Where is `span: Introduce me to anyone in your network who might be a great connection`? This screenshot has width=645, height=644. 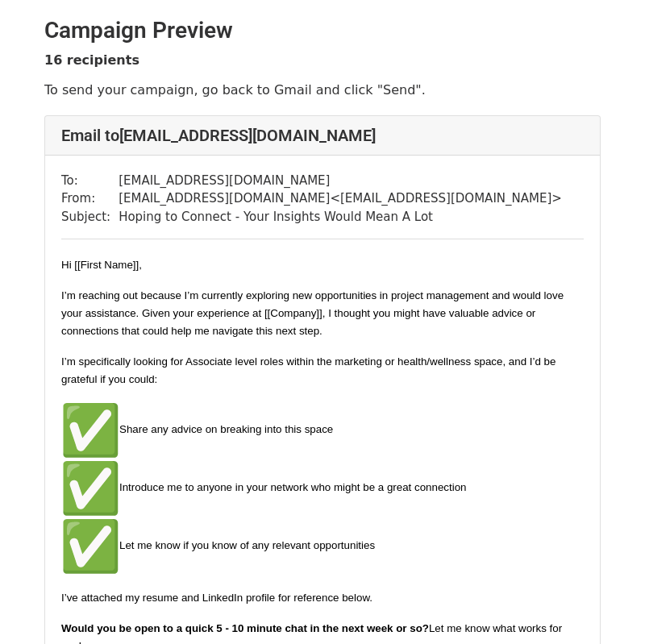 span: Introduce me to anyone in your network who might be a great connection is located at coordinates (263, 487).